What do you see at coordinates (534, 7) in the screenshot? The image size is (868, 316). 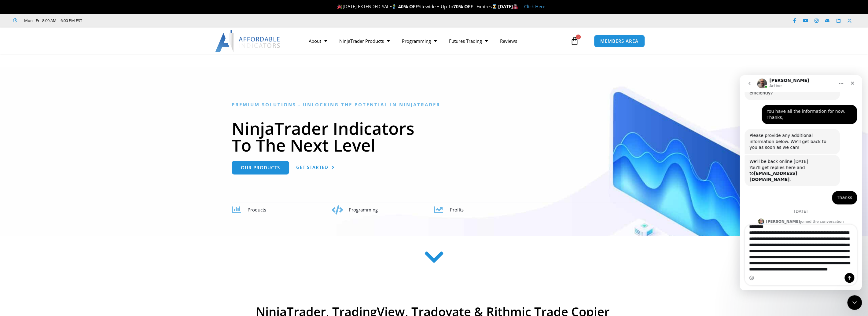 I see `a: Click Here` at bounding box center [534, 7].